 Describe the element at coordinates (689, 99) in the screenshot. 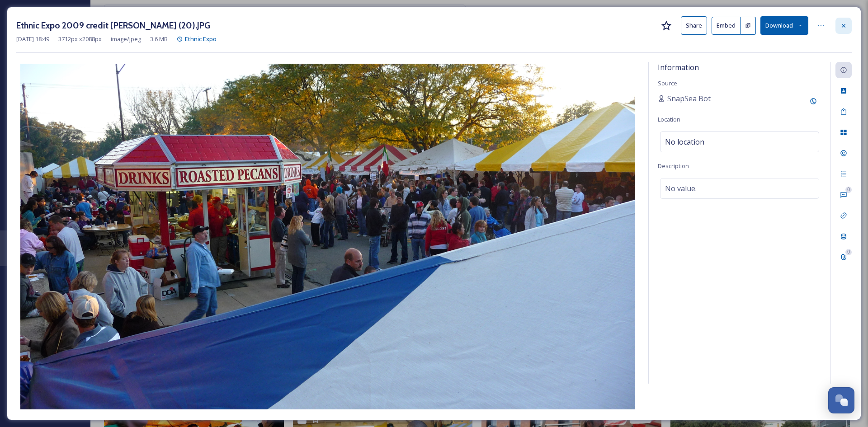

I see `span: SnapSea Bot` at that location.